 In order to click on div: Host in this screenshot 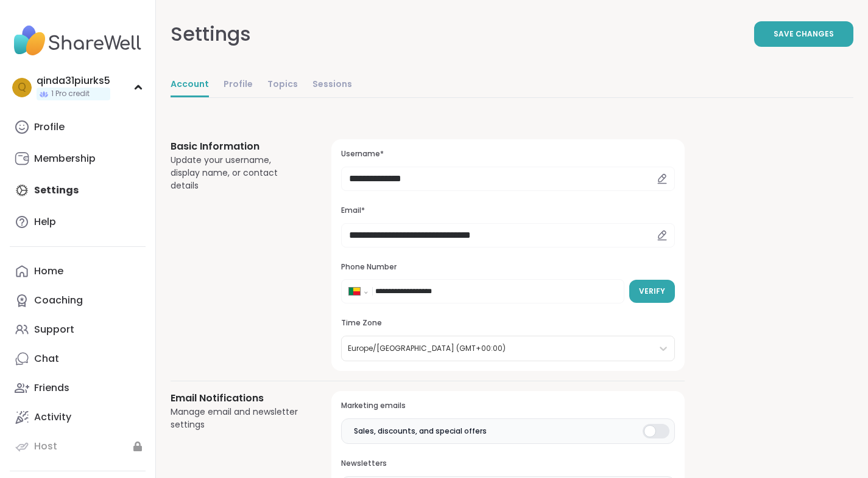, I will do `click(46, 446)`.